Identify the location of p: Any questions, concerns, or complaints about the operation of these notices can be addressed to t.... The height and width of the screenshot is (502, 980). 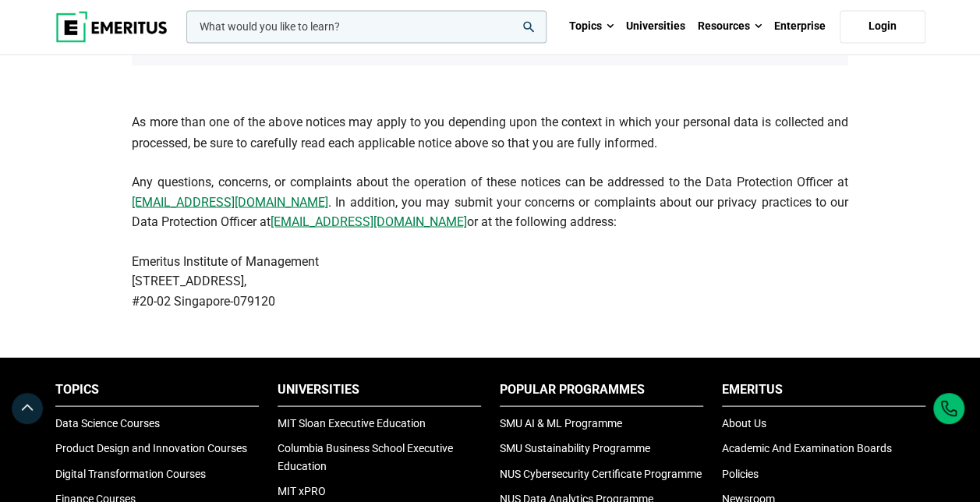
(490, 201).